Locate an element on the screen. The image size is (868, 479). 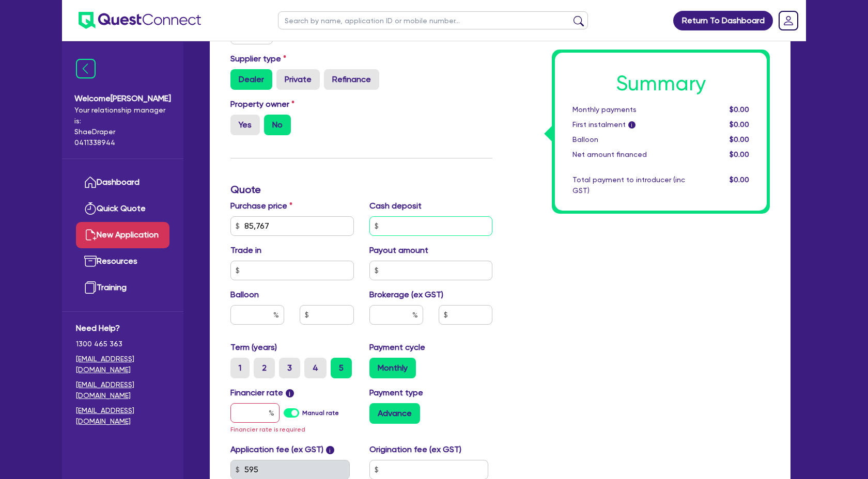
label: 1 is located at coordinates (240, 368).